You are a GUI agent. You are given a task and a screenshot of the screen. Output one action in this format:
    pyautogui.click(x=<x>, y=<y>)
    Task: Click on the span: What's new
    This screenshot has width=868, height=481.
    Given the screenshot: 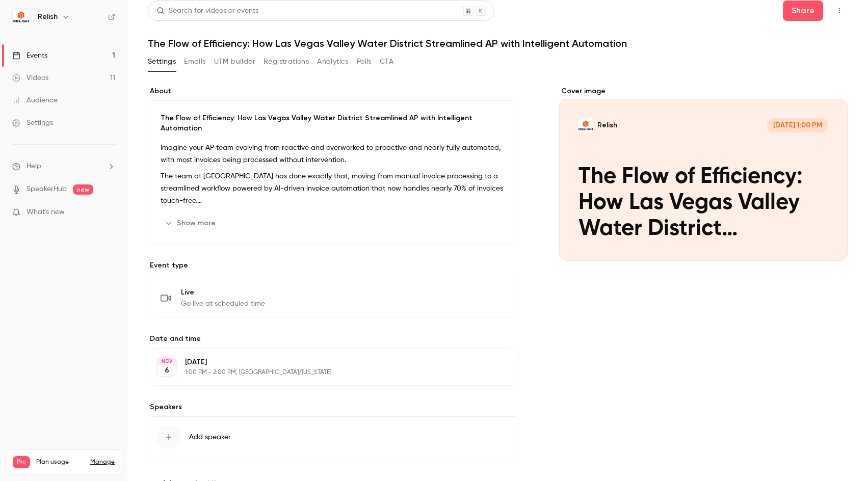 What is the action you would take?
    pyautogui.click(x=46, y=212)
    